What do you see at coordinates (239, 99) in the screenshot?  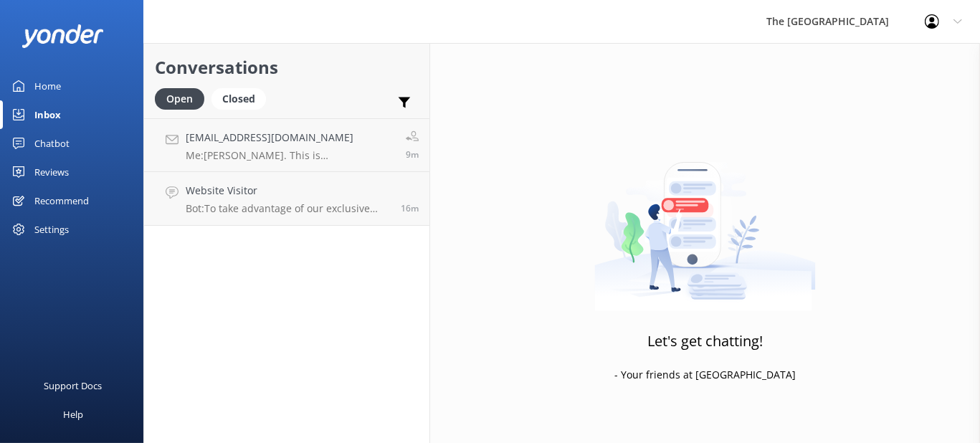 I see `div: Closed` at bounding box center [239, 99].